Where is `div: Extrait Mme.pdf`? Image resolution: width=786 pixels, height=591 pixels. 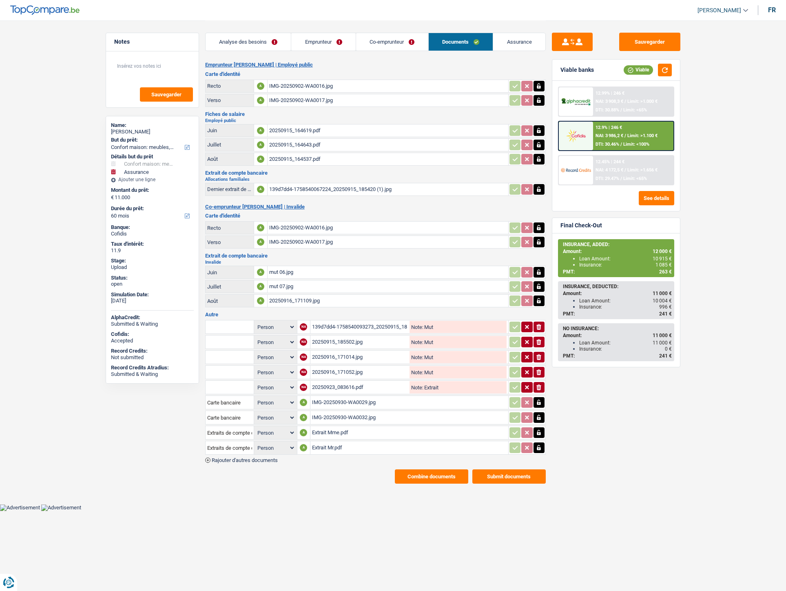
div: Extrait Mme.pdf is located at coordinates (409, 432).